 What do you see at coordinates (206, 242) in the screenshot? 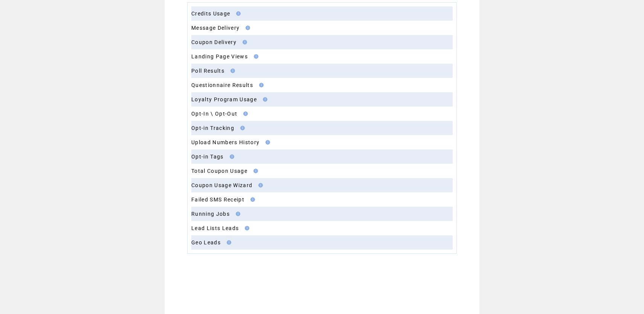
I see `a: Geo Leads` at bounding box center [206, 242].